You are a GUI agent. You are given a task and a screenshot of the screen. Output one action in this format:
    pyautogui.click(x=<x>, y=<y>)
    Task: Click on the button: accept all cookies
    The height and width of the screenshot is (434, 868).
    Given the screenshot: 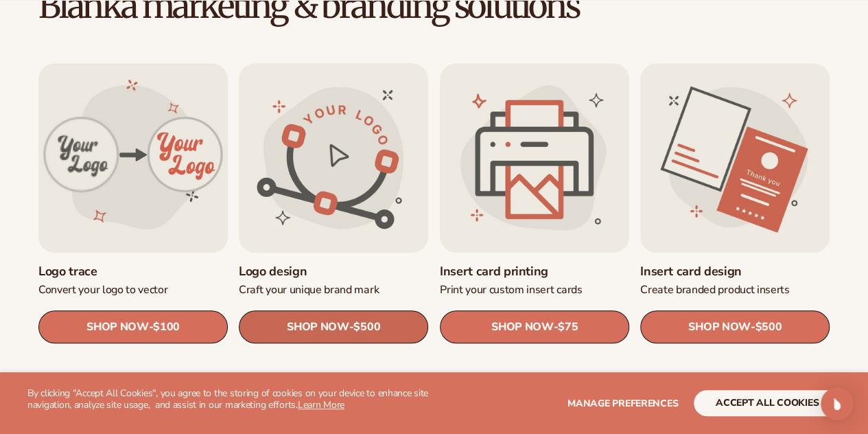 What is the action you would take?
    pyautogui.click(x=766, y=403)
    